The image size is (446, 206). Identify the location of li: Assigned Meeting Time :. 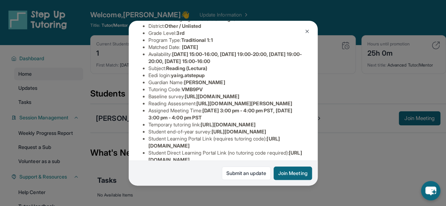
(226, 114).